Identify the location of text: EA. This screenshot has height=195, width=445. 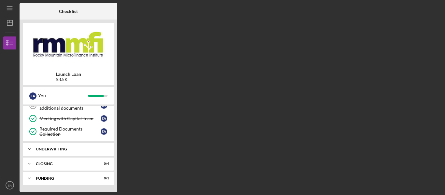
(10, 185).